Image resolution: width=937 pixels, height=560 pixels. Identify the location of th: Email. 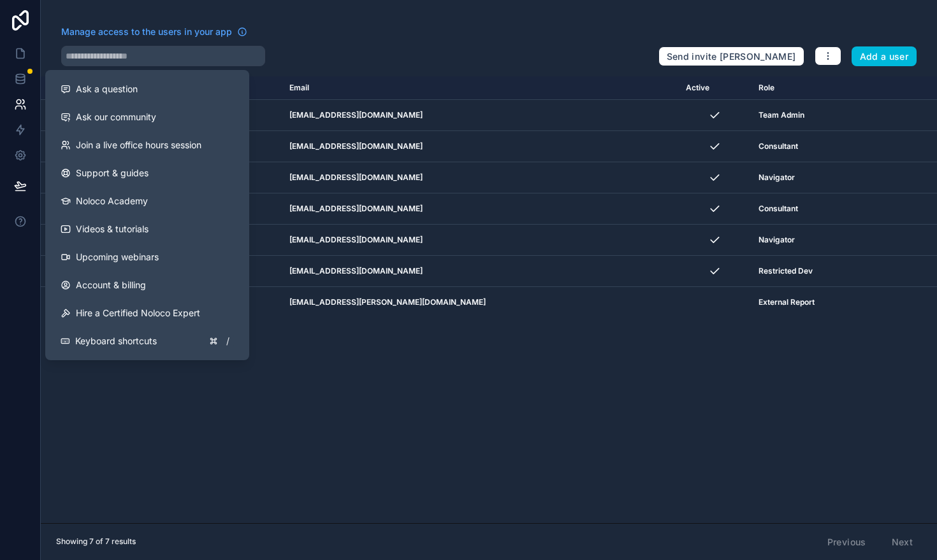
(480, 88).